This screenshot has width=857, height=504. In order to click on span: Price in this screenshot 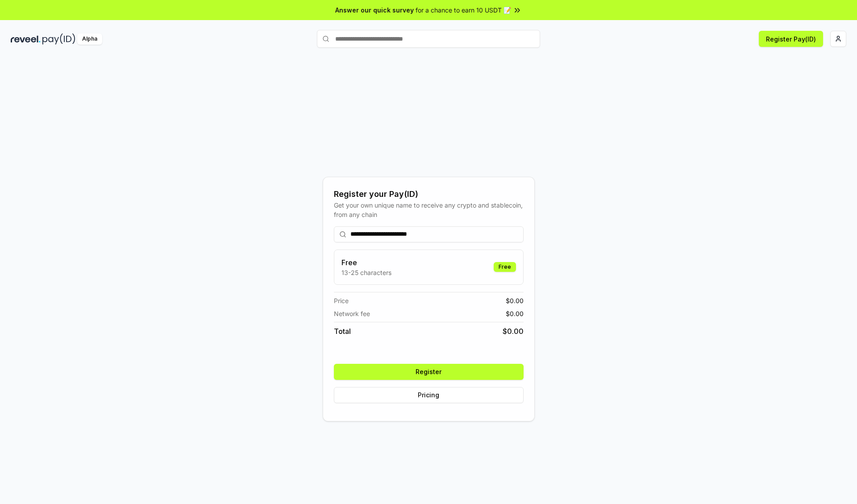, I will do `click(341, 300)`.